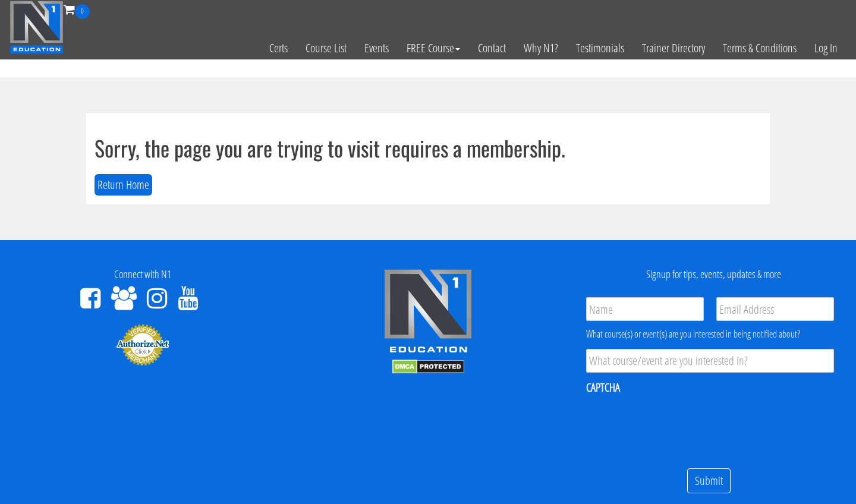  I want to click on div: What course(s) or event(s) are you interested in being notified about?, so click(710, 334).